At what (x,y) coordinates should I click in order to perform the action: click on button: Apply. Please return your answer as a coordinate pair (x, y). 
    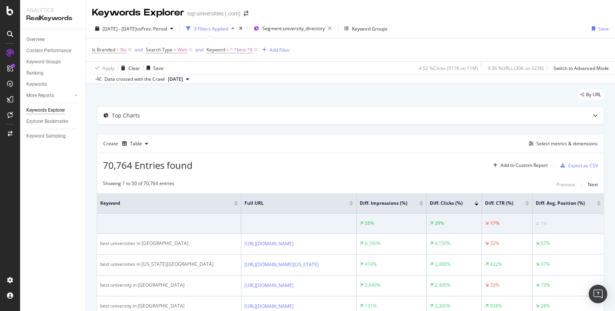
    Looking at the image, I should click on (103, 68).